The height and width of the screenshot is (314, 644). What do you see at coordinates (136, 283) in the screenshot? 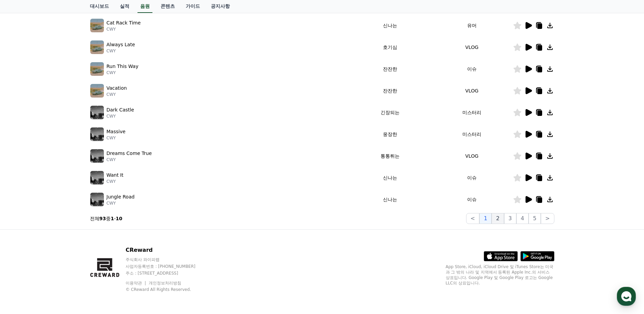
I see `a: 이용약관` at bounding box center [136, 283].